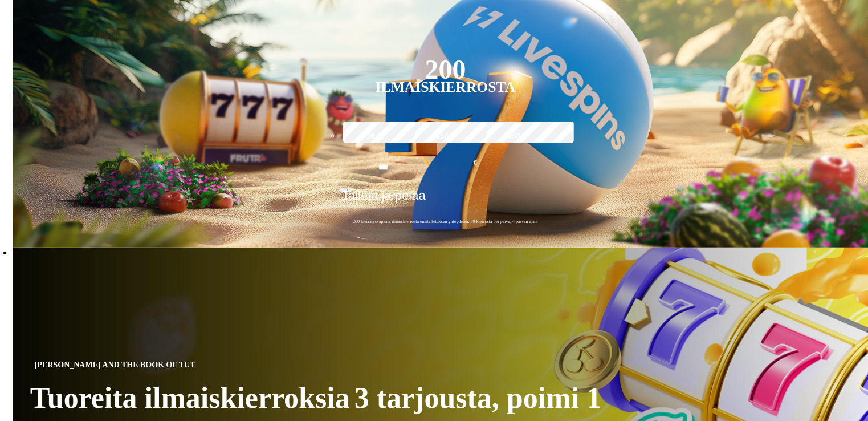 Image resolution: width=868 pixels, height=421 pixels. I want to click on label: 50 €, so click(373, 136).